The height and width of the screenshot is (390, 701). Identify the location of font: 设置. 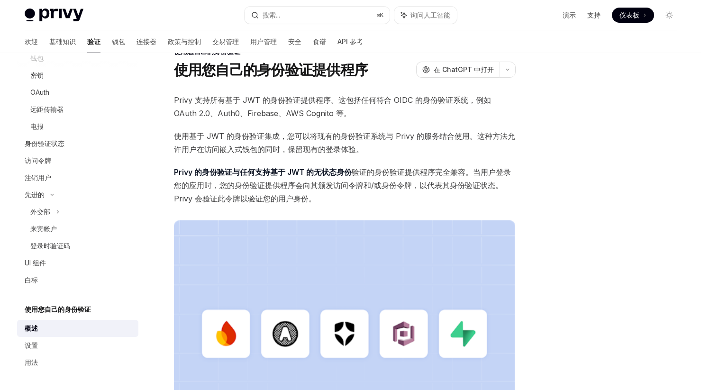
(31, 345).